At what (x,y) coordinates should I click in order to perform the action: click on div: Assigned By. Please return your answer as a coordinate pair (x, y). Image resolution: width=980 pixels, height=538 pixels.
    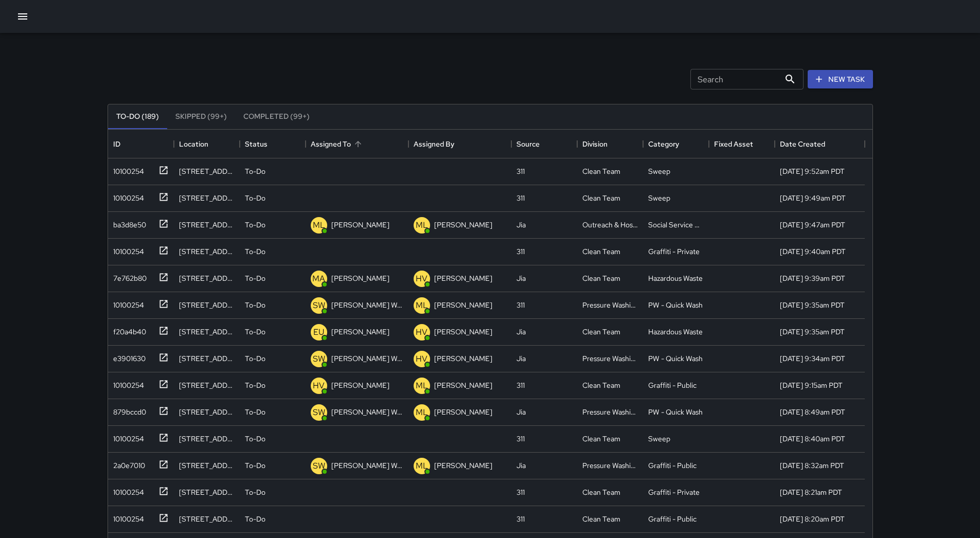
    Looking at the image, I should click on (460, 144).